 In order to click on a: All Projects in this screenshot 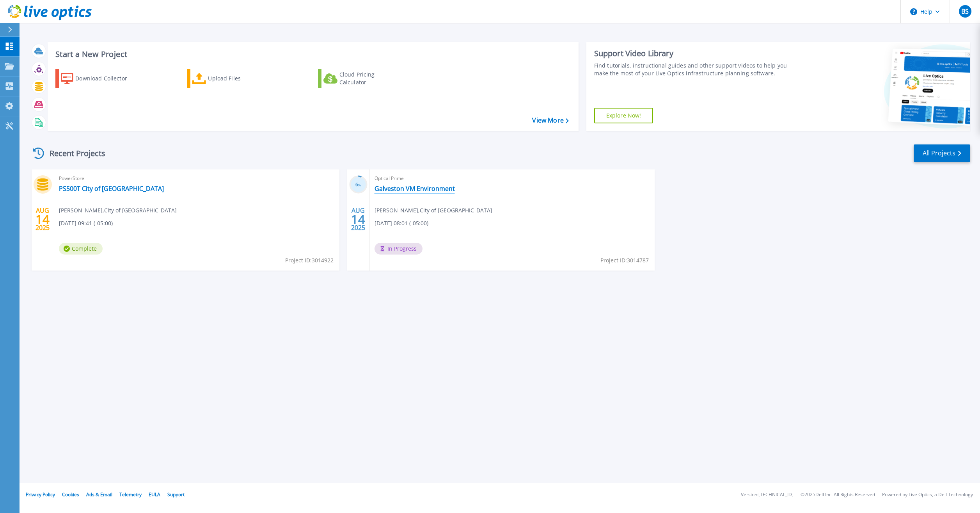, I will do `click(942, 153)`.